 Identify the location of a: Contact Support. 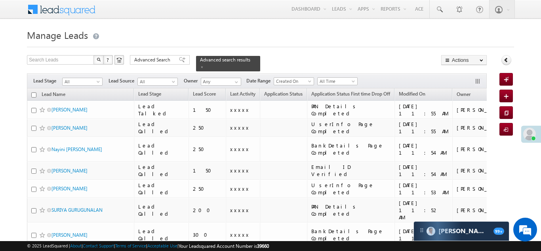
(98, 245).